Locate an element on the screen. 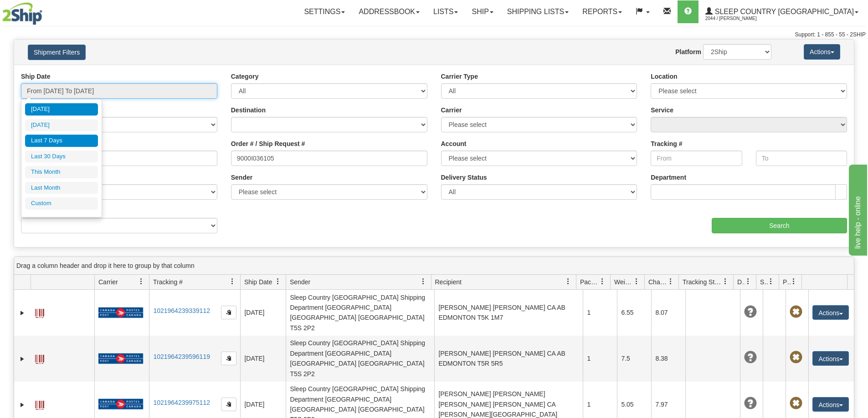  li: Last 30 Days is located at coordinates (62, 157).